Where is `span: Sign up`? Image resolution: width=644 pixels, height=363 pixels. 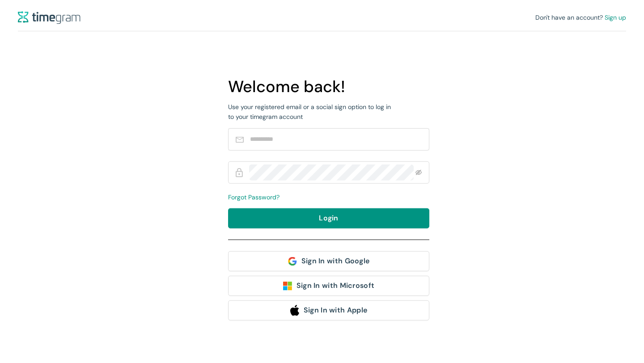
span: Sign up is located at coordinates (616, 17).